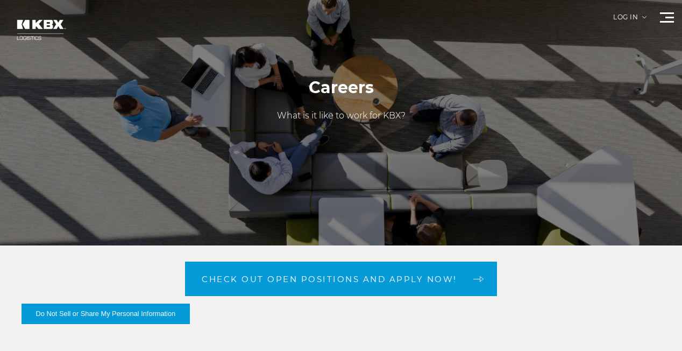 The height and width of the screenshot is (351, 682). Describe the element at coordinates (341, 88) in the screenshot. I see `h1: Careers` at that location.